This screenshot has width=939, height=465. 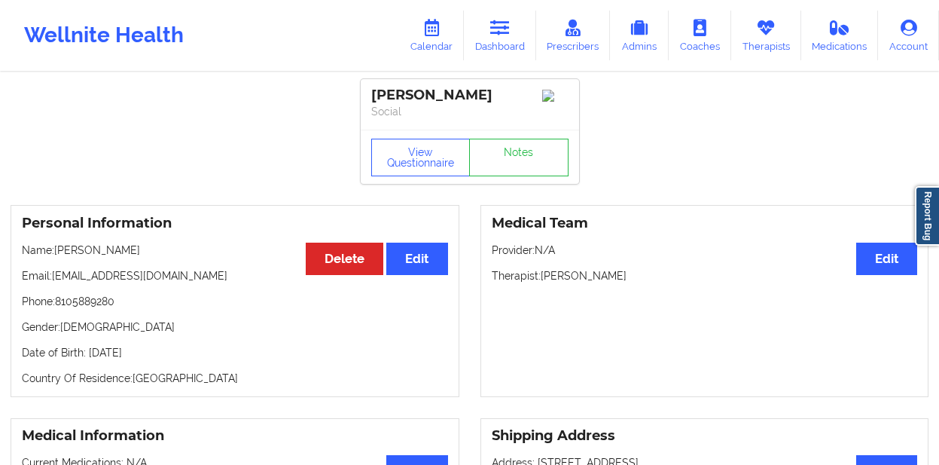 What do you see at coordinates (421, 157) in the screenshot?
I see `button: View Questionnaire` at bounding box center [421, 157].